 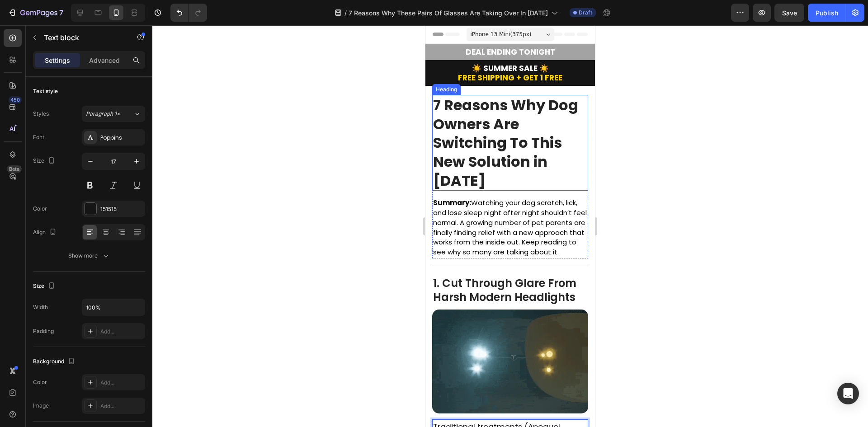 What do you see at coordinates (85, 53) in the screenshot?
I see `span: FREE SHIPPING + GET 1 FREE` at bounding box center [85, 53].